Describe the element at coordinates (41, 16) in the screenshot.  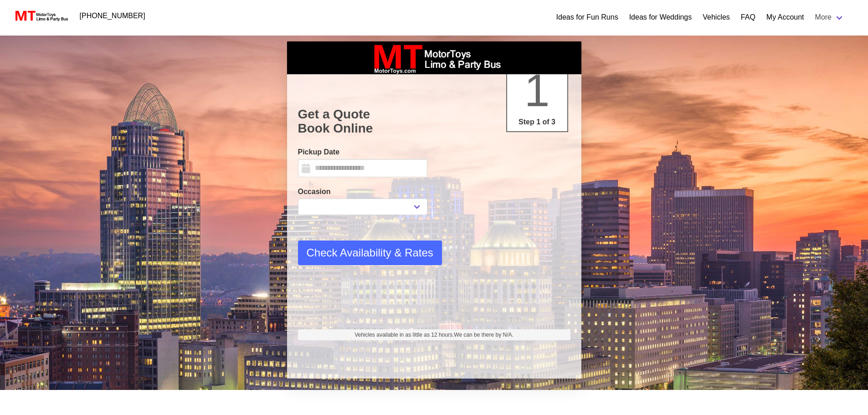
I see `img: MotorToys Logo` at that location.